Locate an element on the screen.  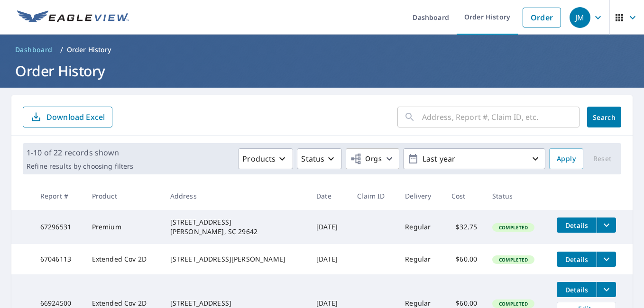
h1: Order History is located at coordinates (322, 70).